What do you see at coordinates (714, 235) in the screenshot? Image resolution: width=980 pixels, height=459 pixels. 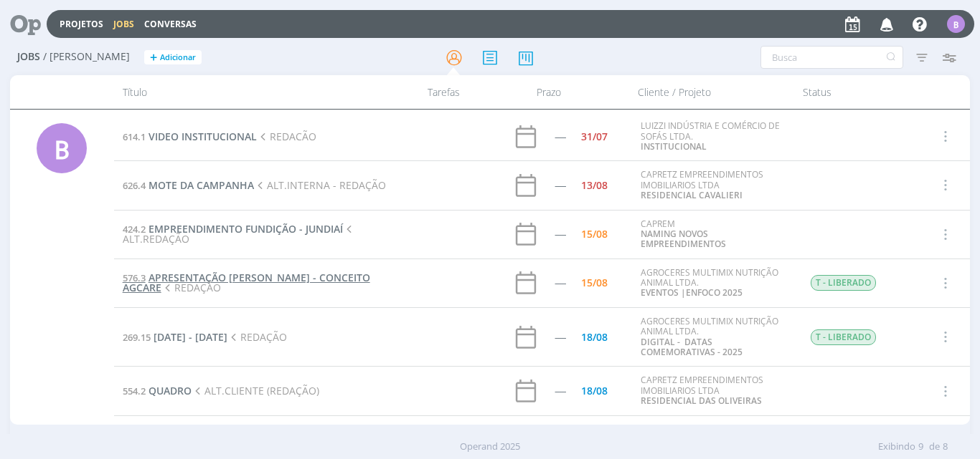 I see `div: CAPREM` at bounding box center [714, 235].